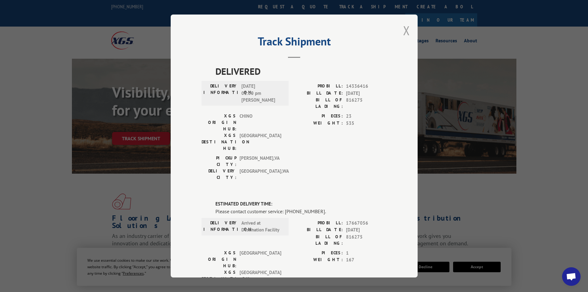 Image resolution: width=588 pixels, height=292 pixels. Describe the element at coordinates (367, 223) in the screenshot. I see `span: 17667056` at that location.